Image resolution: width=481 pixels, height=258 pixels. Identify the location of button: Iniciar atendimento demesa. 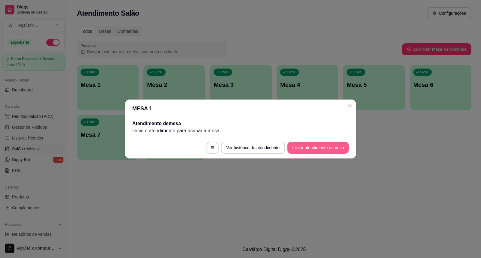
(318, 148).